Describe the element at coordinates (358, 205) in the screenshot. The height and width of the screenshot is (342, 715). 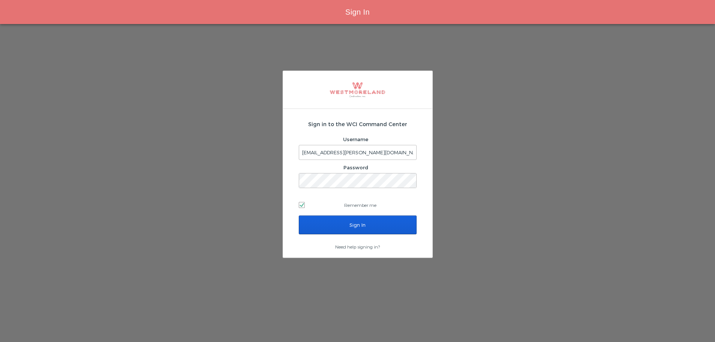
I see `label: Remember me` at that location.